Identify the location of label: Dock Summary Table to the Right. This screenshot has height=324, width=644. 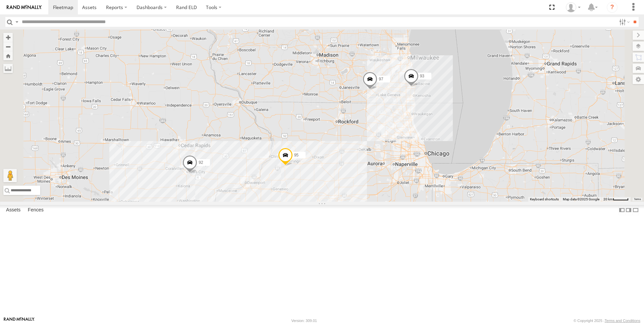
(628, 210).